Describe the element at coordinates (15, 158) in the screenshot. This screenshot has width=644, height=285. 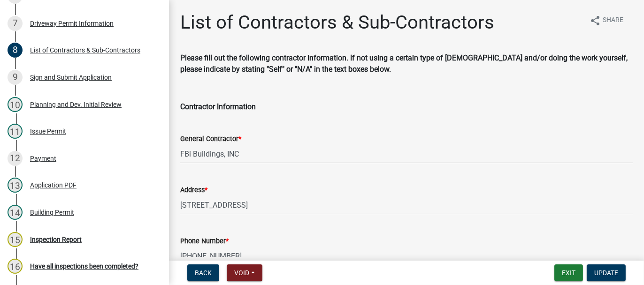
I see `div: 12` at that location.